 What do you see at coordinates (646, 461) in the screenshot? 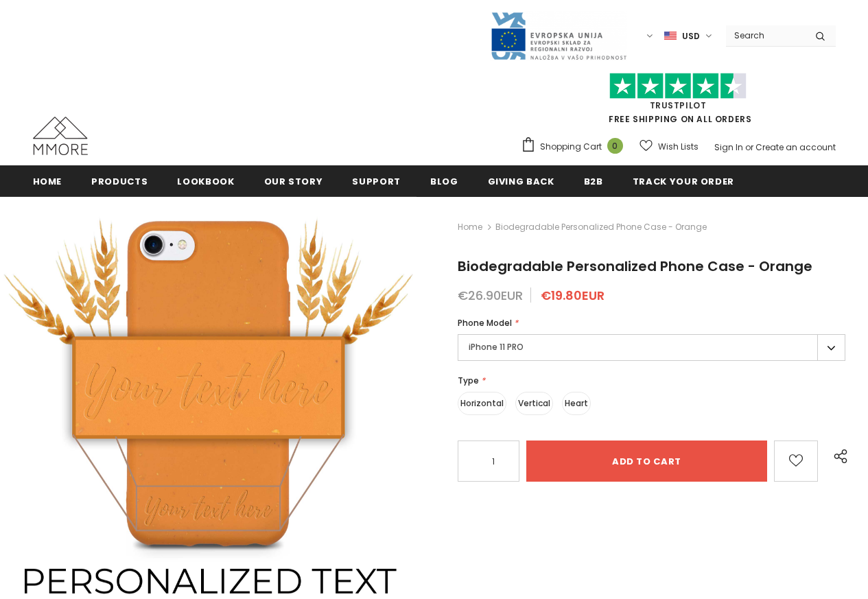
I see `input: Add to cart` at bounding box center [646, 461].